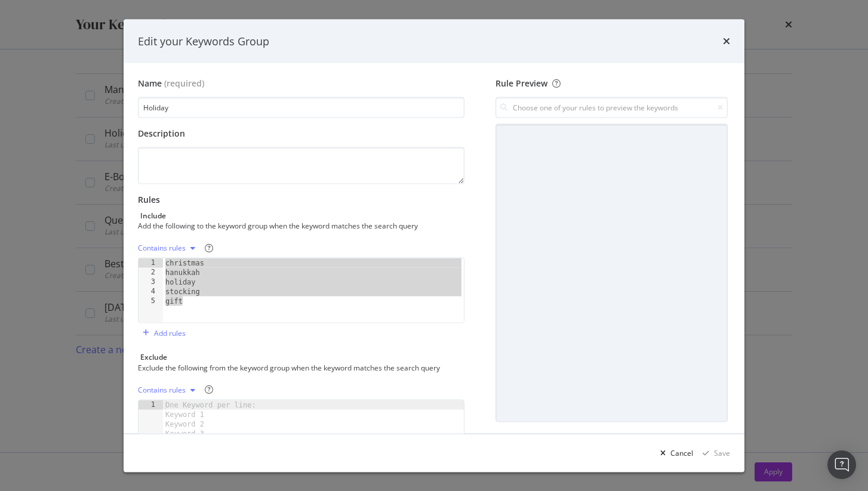 The width and height of the screenshot is (868, 491). Describe the element at coordinates (300, 226) in the screenshot. I see `div: Add the following to the keyword group when the keyword matches the search query` at that location.